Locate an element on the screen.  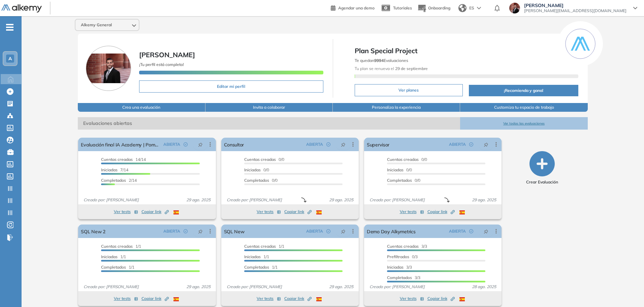
img: arrow is located at coordinates (479, 8).